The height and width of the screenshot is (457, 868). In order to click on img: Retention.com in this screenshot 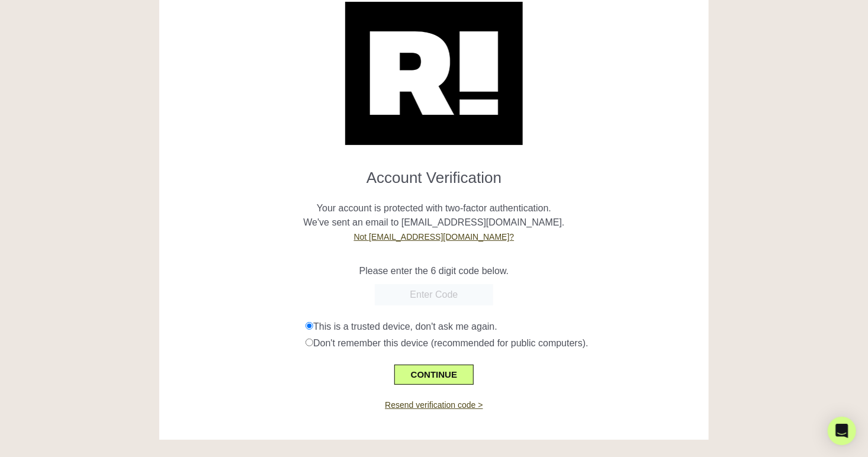, I will do `click(434, 74)`.